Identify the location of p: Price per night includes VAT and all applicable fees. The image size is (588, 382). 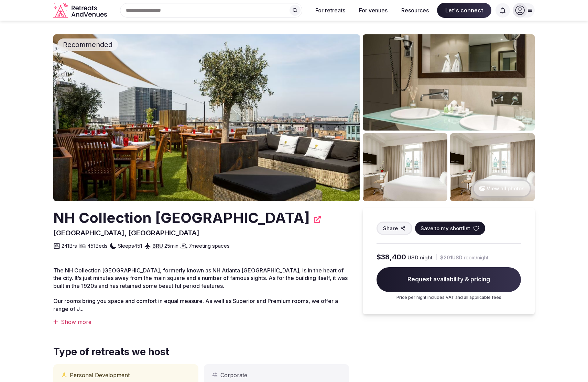
(449, 297).